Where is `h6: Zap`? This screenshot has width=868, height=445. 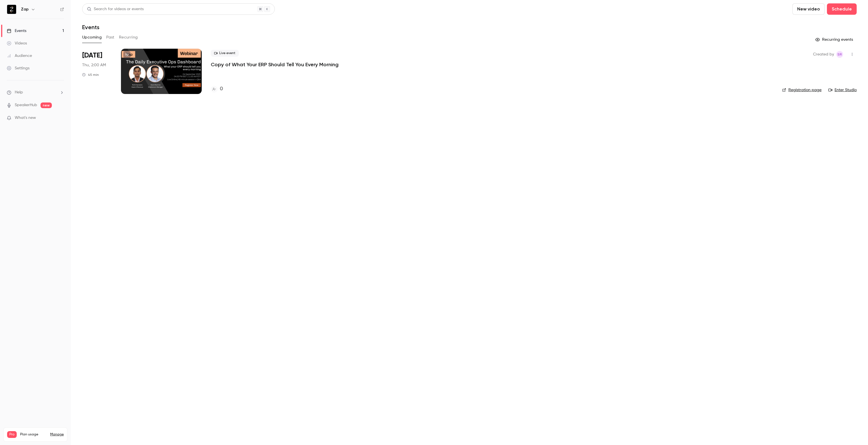
h6: Zap is located at coordinates (25, 9).